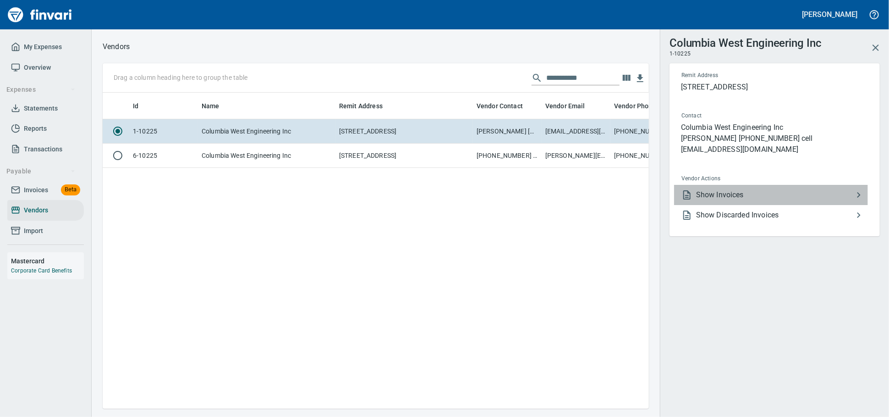 This screenshot has height=417, width=889. I want to click on button: Payable, so click(41, 171).